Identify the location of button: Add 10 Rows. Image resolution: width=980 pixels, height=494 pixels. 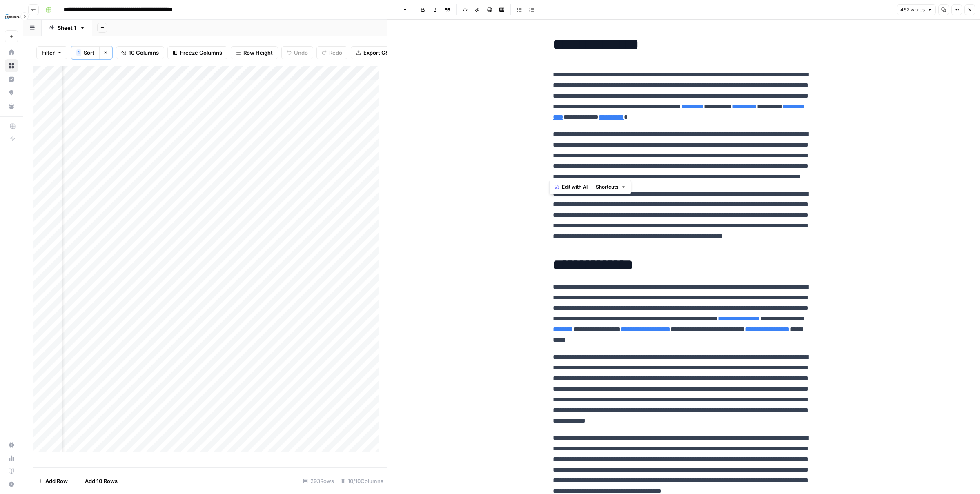
(98, 480).